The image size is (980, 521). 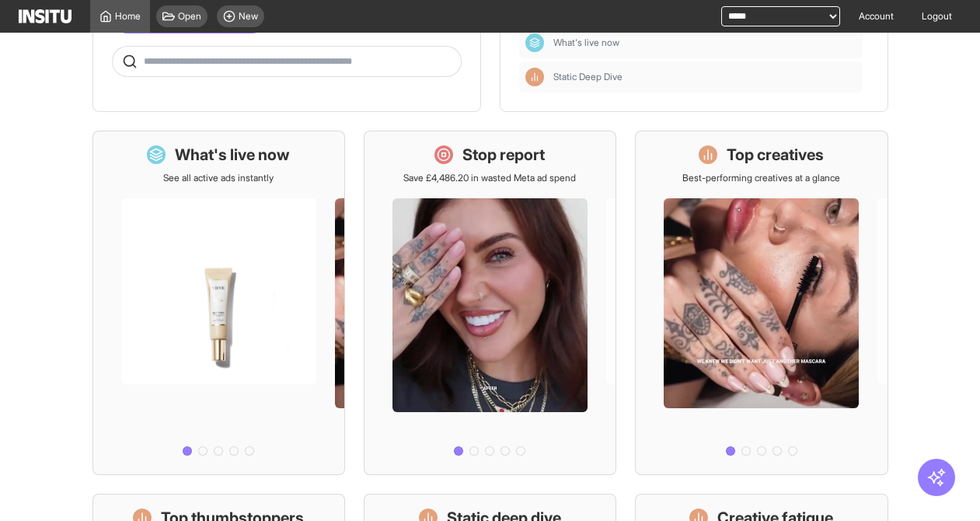 I want to click on div: Dashboard, so click(x=534, y=43).